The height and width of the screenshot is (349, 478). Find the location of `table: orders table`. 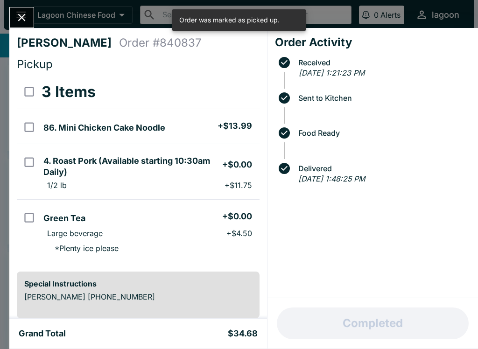

table: orders table is located at coordinates (138, 170).